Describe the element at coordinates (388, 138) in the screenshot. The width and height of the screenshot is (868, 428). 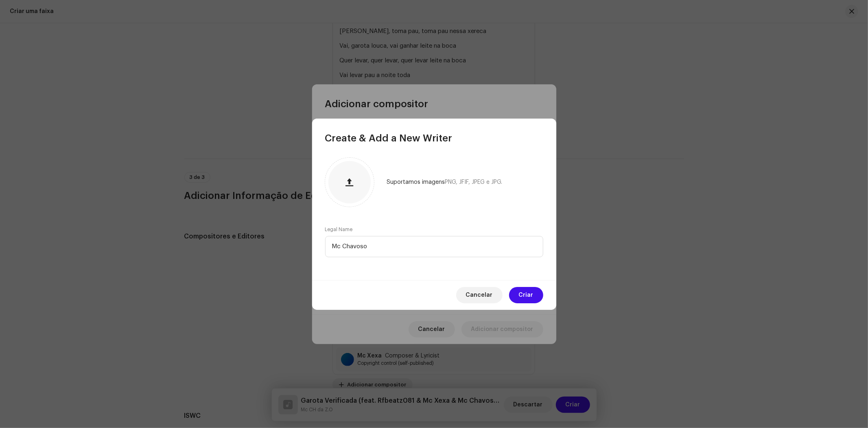
I see `span: Create & Add a New Writer` at that location.